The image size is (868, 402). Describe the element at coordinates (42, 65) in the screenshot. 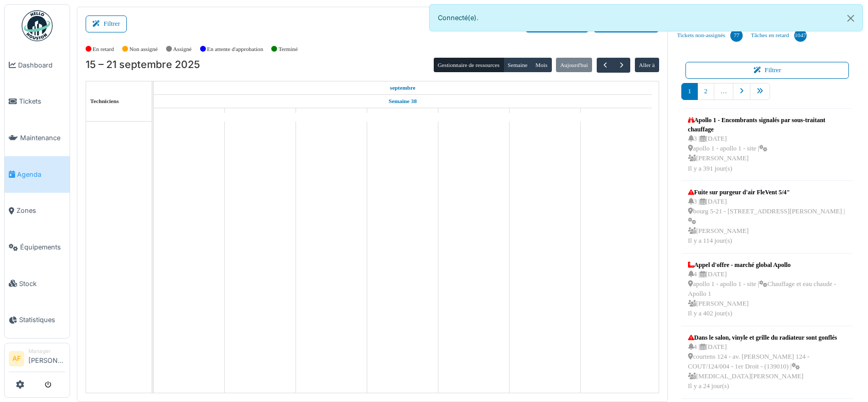

I see `span: Dashboard` at that location.